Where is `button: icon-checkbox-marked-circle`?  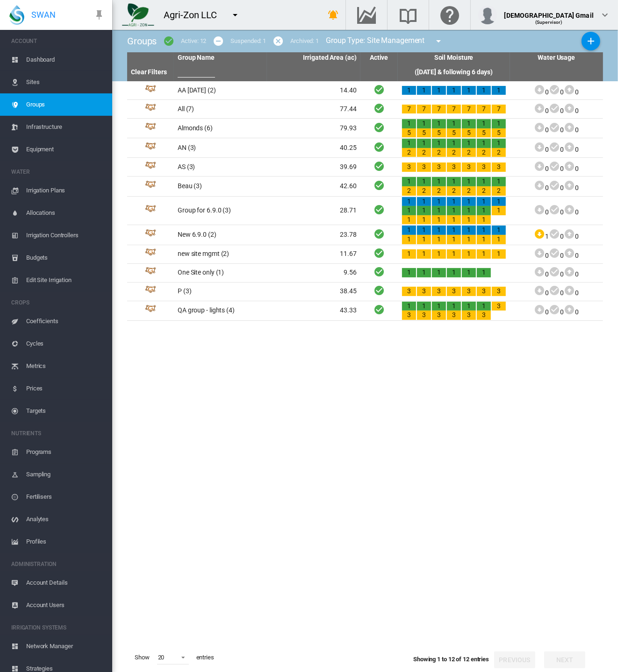 button: icon-checkbox-marked-circle is located at coordinates (169, 42).